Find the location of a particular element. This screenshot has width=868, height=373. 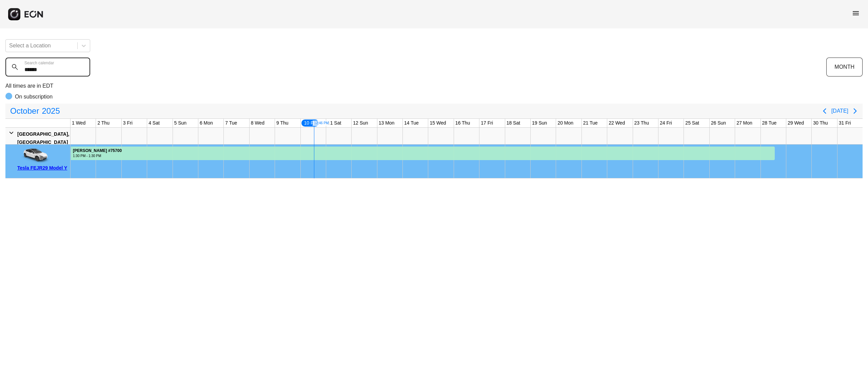

span: menu is located at coordinates (856, 13).